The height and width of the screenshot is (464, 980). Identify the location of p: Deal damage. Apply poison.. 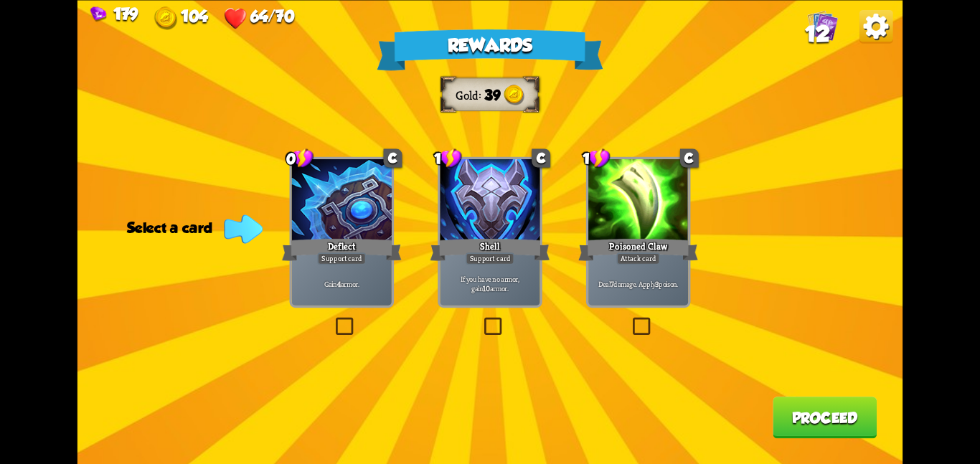
(639, 283).